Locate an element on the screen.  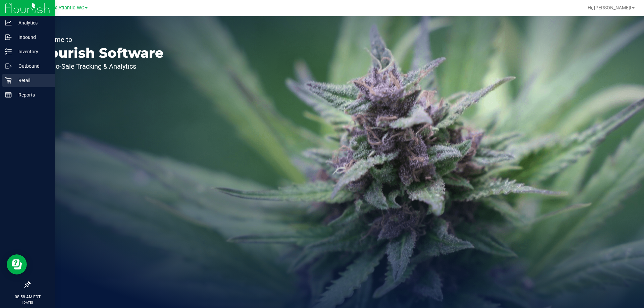
inline-svg: Reports is located at coordinates (9, 95).